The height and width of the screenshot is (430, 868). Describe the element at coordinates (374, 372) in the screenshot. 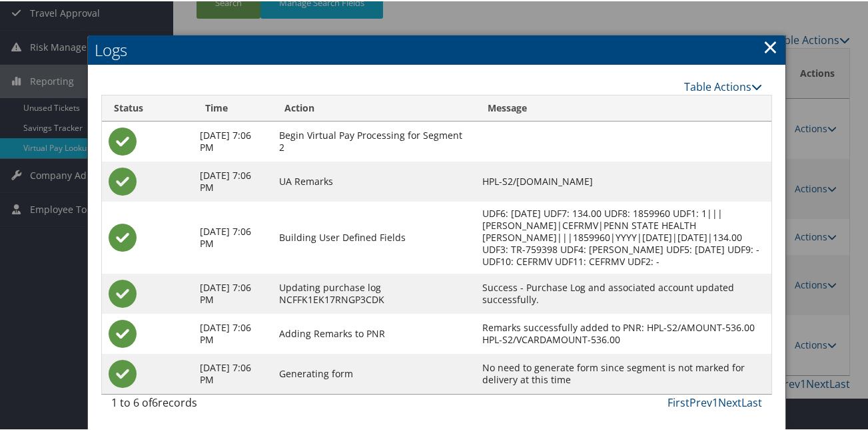

I see `td: Generating form` at that location.